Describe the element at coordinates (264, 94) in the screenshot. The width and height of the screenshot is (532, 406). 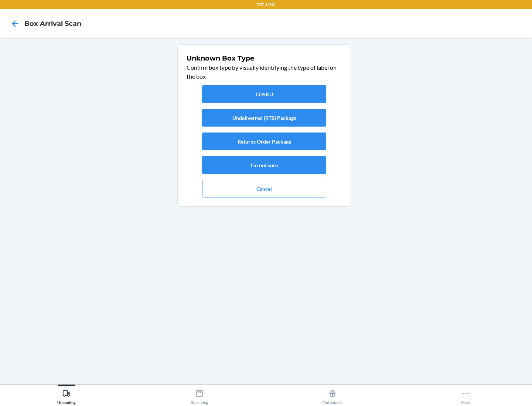
I see `button: CDSKU` at that location.